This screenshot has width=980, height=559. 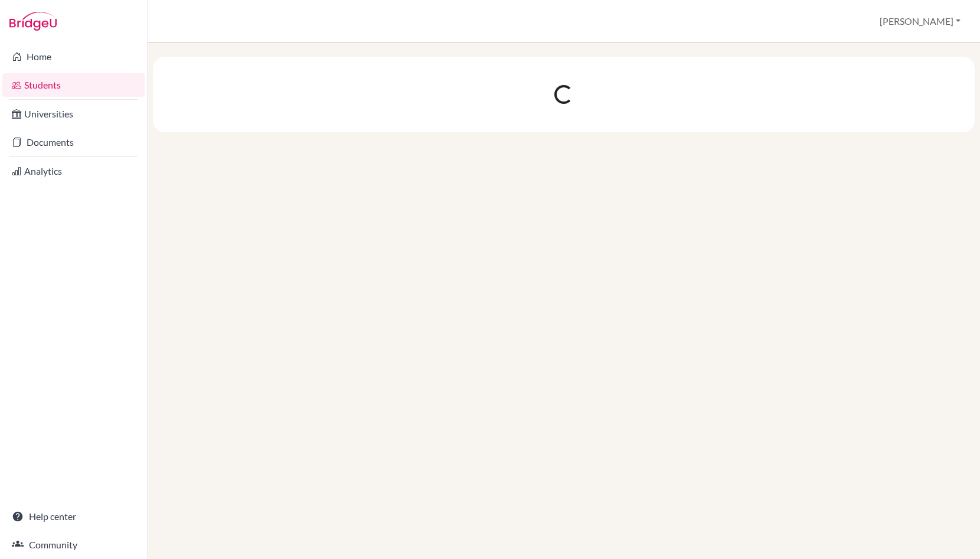 I want to click on a: Home, so click(x=73, y=57).